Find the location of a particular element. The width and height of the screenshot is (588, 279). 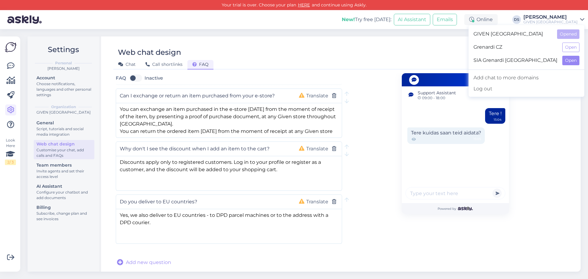

button: Opened is located at coordinates (568, 34).